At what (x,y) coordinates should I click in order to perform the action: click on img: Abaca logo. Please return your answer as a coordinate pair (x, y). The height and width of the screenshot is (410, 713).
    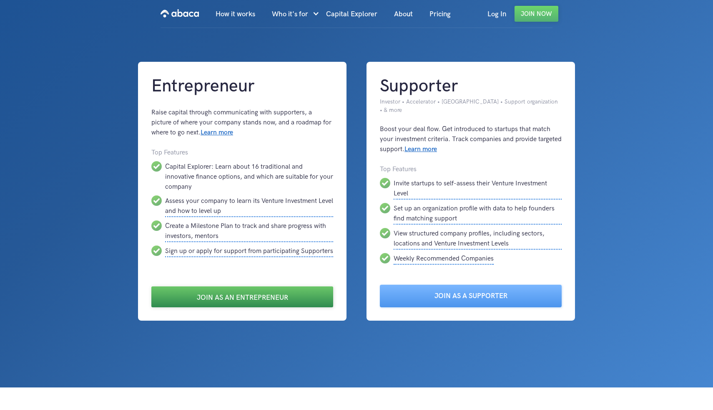
    Looking at the image, I should click on (180, 13).